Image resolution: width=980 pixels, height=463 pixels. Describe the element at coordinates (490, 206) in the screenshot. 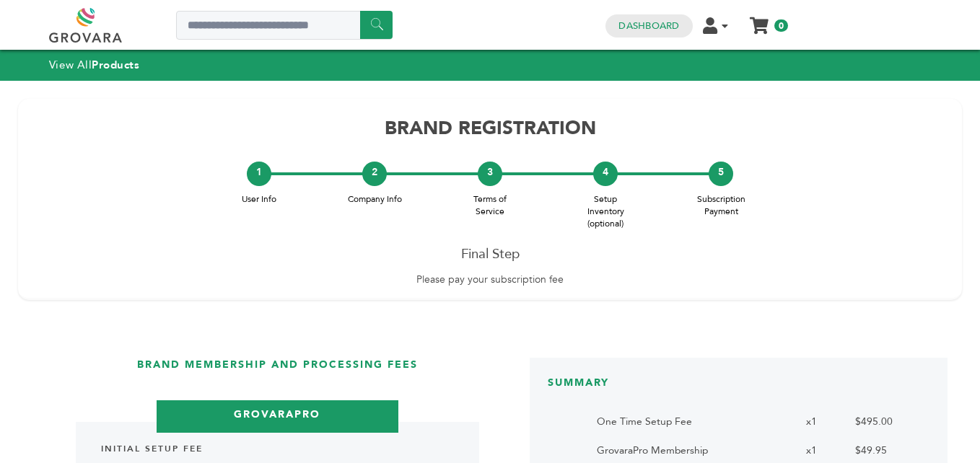

I see `span: Terms of Service` at that location.